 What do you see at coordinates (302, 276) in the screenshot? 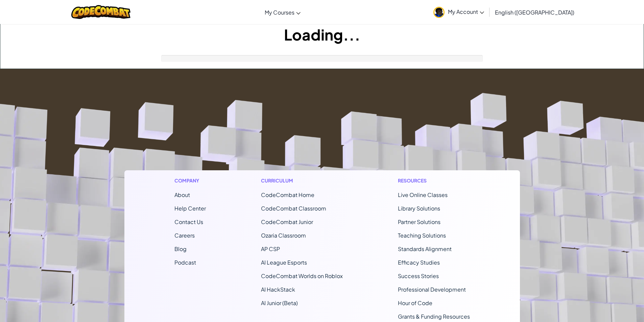
I see `a: CodeCombat Worlds on Roblox` at bounding box center [302, 276].